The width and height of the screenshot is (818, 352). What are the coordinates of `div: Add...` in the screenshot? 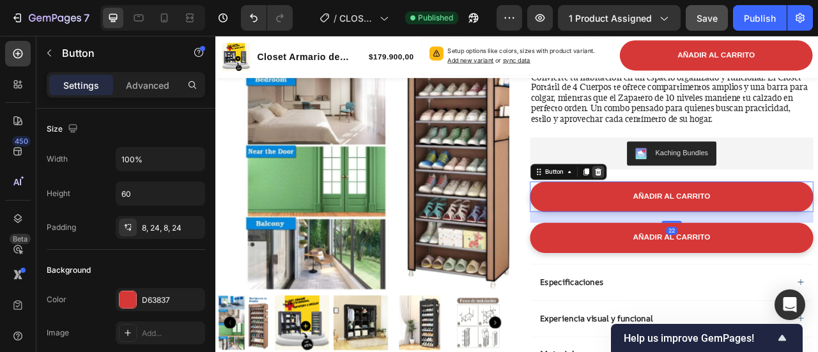 It's located at (172, 334).